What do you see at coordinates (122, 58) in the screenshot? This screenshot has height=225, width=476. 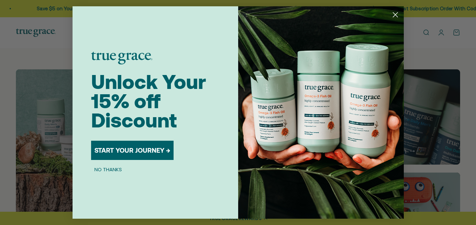 I see `img: logo placeholder` at bounding box center [122, 58].